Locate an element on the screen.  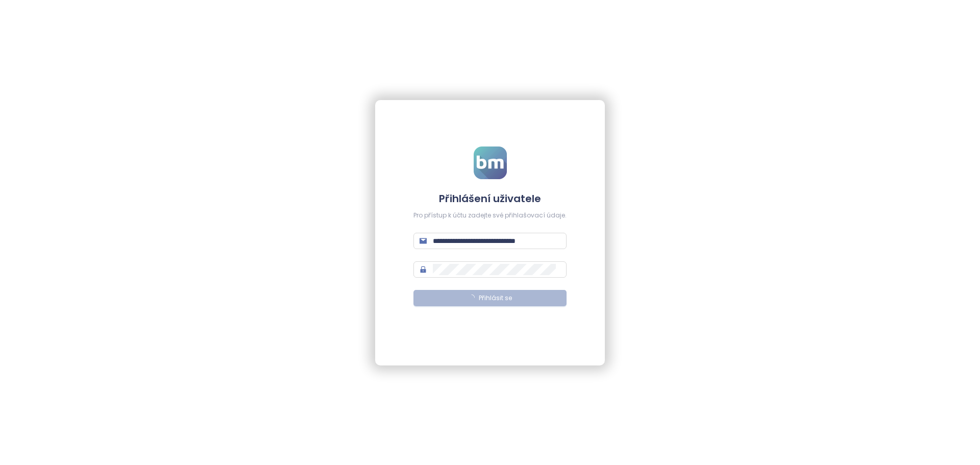
span: loading is located at coordinates (471, 297).